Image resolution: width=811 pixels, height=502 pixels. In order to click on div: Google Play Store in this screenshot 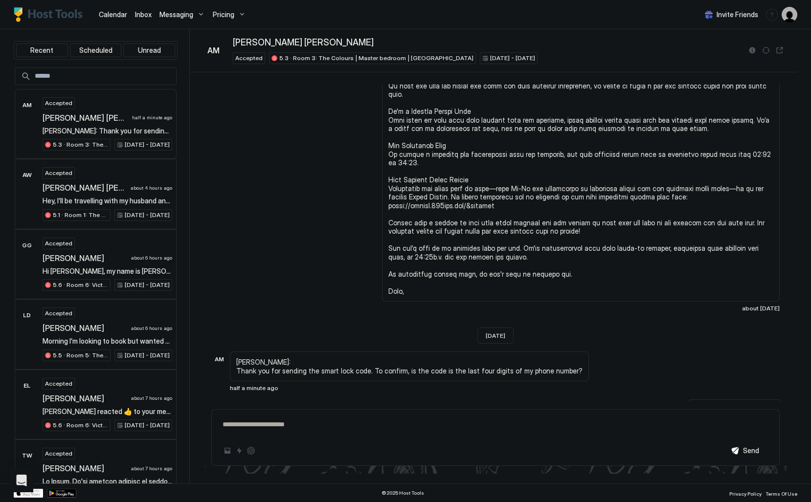, I will do `click(62, 494)`.